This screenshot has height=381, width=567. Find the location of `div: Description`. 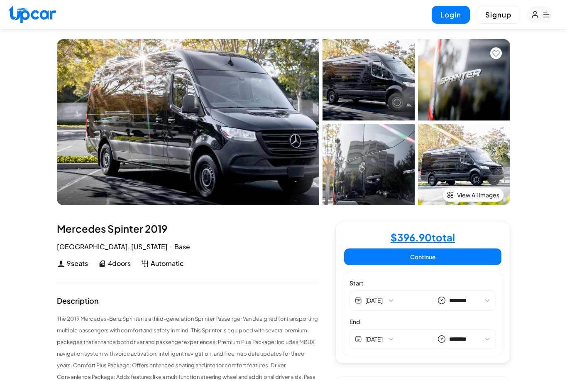

div: Description is located at coordinates (78, 301).